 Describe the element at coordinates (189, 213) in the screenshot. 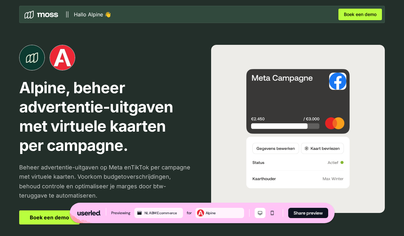

I see `div: for` at that location.